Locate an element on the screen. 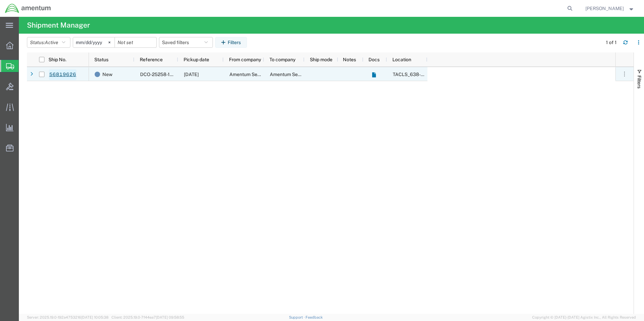 This screenshot has height=321, width=644. a: Support is located at coordinates (297, 317).